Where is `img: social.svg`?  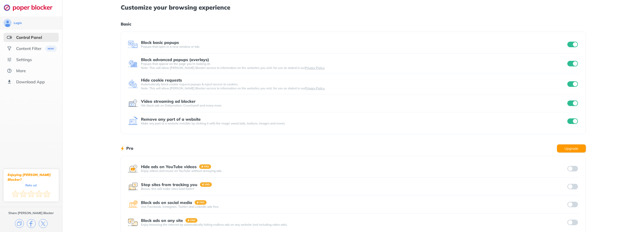
img: social.svg is located at coordinates (9, 48).